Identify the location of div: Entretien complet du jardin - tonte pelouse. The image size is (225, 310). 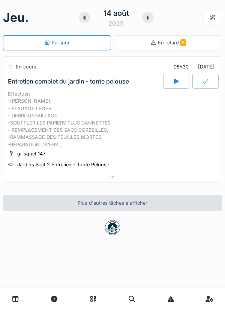
(68, 81).